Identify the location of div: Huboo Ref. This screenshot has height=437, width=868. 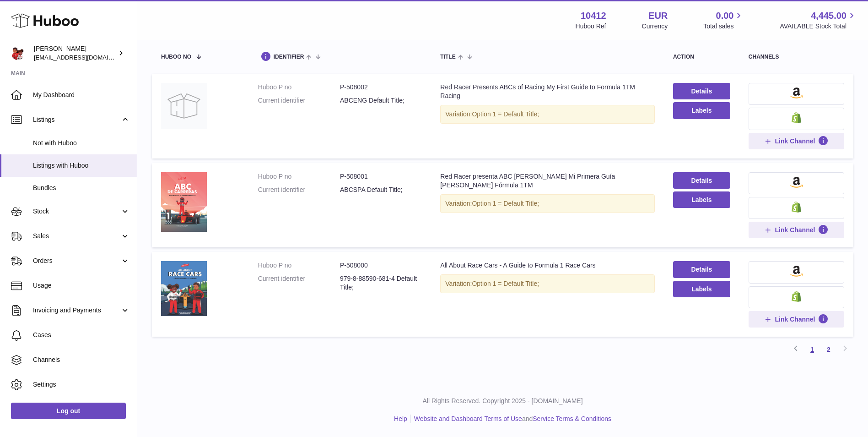
(591, 26).